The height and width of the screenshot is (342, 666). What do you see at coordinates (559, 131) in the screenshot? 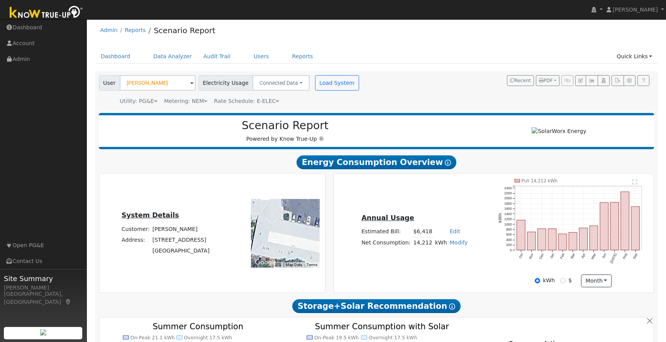
I see `img: SolarWorx Energy` at bounding box center [559, 131].